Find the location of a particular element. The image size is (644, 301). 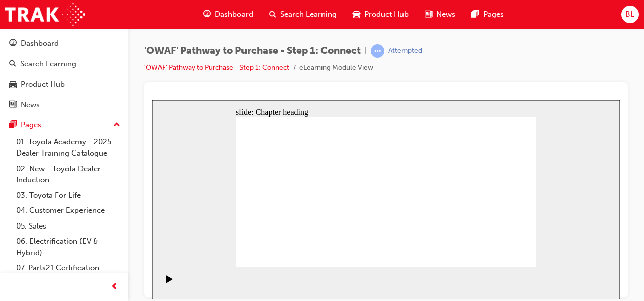

a: Product Hub is located at coordinates (64, 84).